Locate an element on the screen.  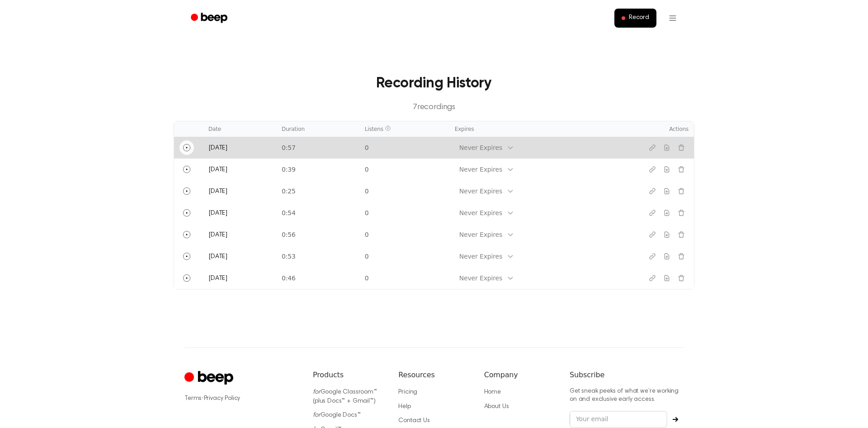
td: 0:54 is located at coordinates (318, 213).